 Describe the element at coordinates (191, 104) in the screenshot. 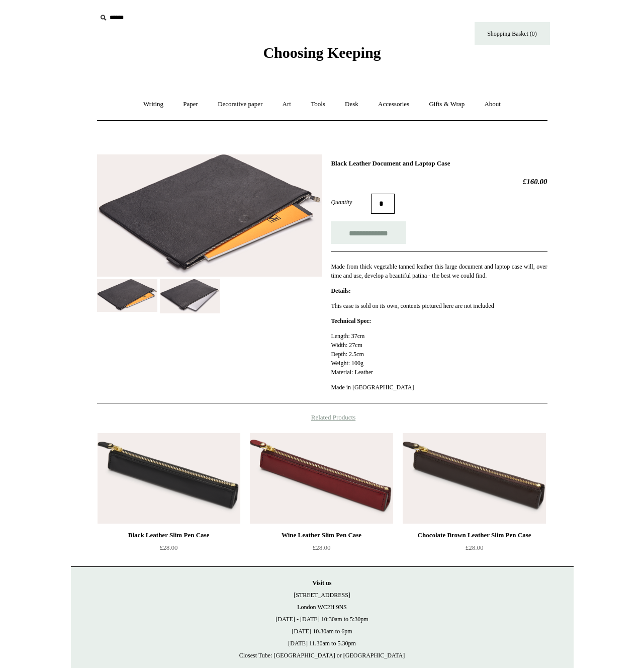

I see `a: Paper` at that location.